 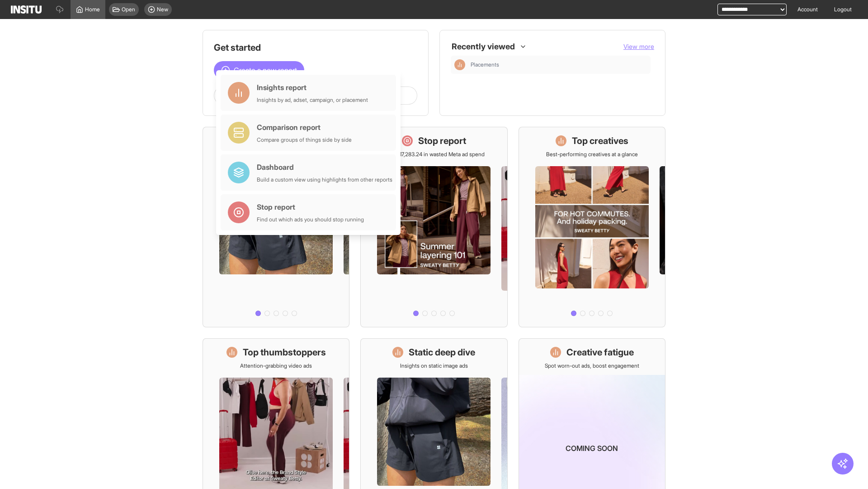 What do you see at coordinates (325, 180) in the screenshot?
I see `div: Build a custom view using highlights from other reports` at bounding box center [325, 180].